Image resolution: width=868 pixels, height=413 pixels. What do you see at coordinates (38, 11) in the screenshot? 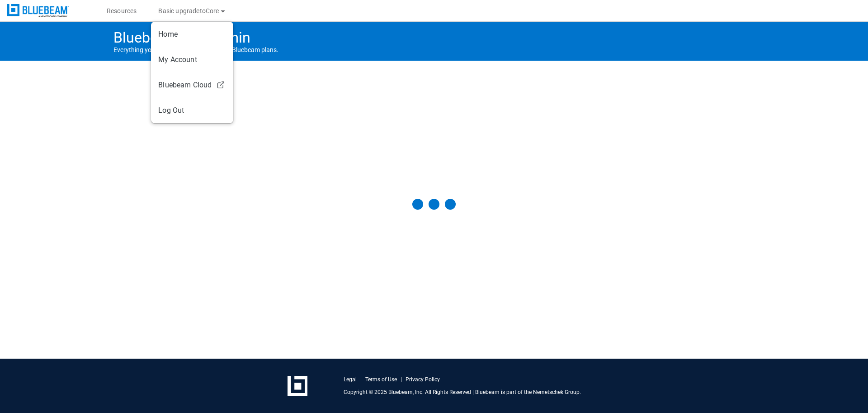
I see `img: Bluebeam, Inc.` at bounding box center [38, 11].